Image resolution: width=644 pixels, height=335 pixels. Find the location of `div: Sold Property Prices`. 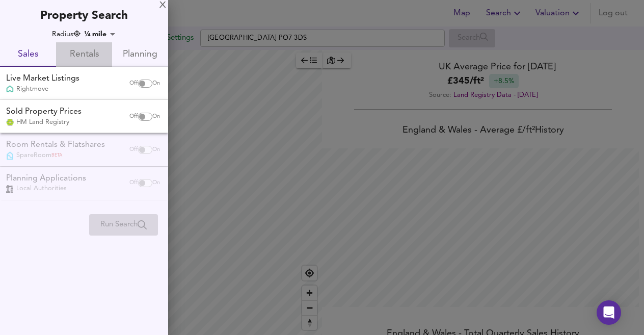

div: Sold Property Prices is located at coordinates (44, 111).